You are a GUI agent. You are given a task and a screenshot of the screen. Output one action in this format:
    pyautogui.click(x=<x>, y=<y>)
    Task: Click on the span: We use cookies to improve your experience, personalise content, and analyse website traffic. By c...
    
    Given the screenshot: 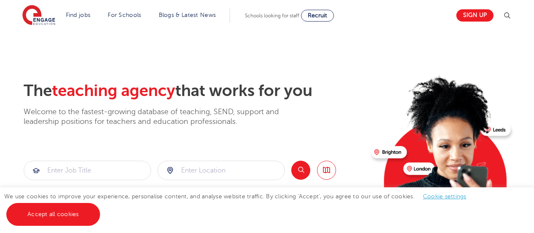 What is the action you would take?
    pyautogui.click(x=239, y=205)
    